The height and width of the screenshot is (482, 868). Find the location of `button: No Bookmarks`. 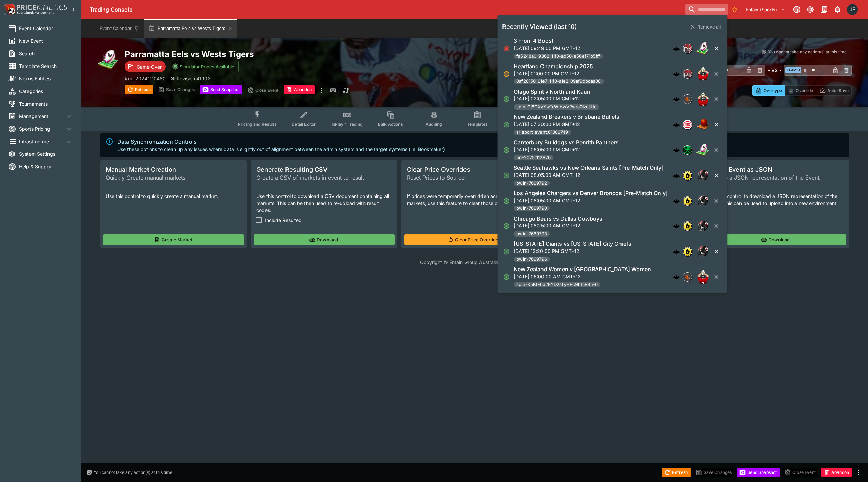

button: No Bookmarks is located at coordinates (735, 10).